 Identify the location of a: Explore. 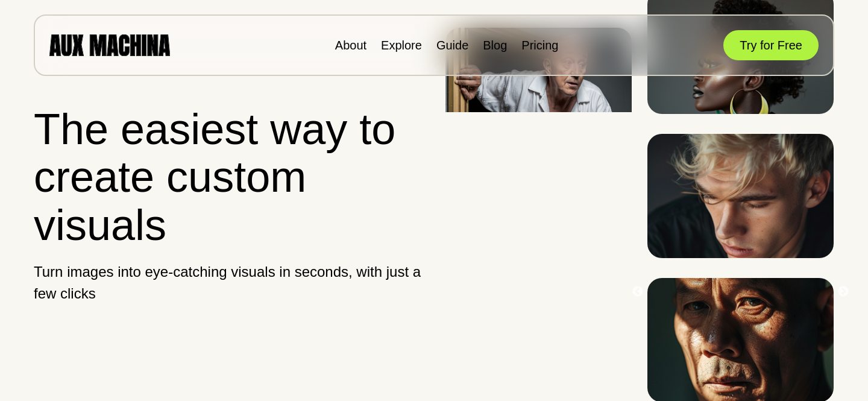
(401, 45).